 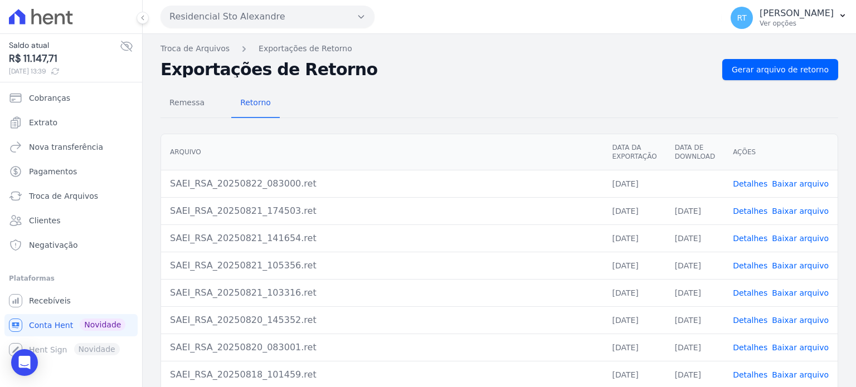 I want to click on span: Remessa, so click(x=187, y=103).